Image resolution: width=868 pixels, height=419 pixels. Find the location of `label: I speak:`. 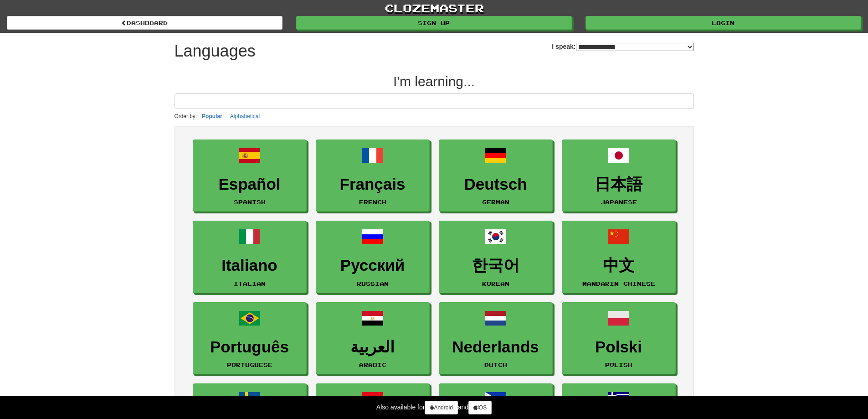

label: I speak: is located at coordinates (622, 47).